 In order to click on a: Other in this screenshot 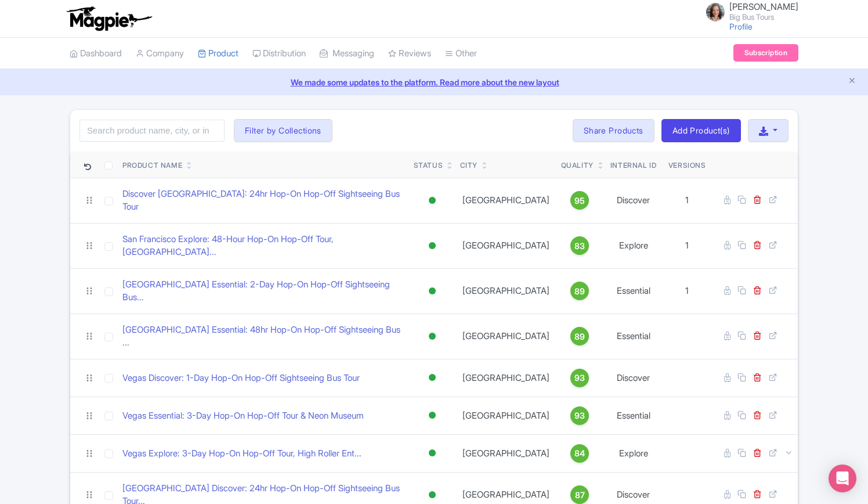, I will do `click(461, 54)`.